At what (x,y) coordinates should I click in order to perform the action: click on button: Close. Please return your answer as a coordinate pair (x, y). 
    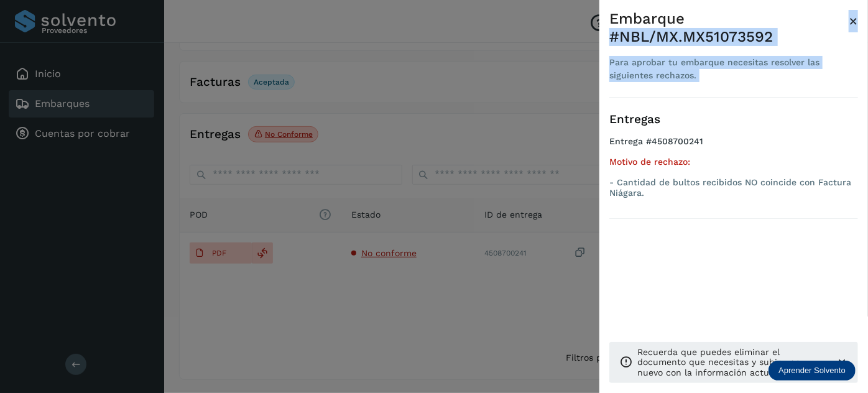
    Looking at the image, I should click on (854, 21).